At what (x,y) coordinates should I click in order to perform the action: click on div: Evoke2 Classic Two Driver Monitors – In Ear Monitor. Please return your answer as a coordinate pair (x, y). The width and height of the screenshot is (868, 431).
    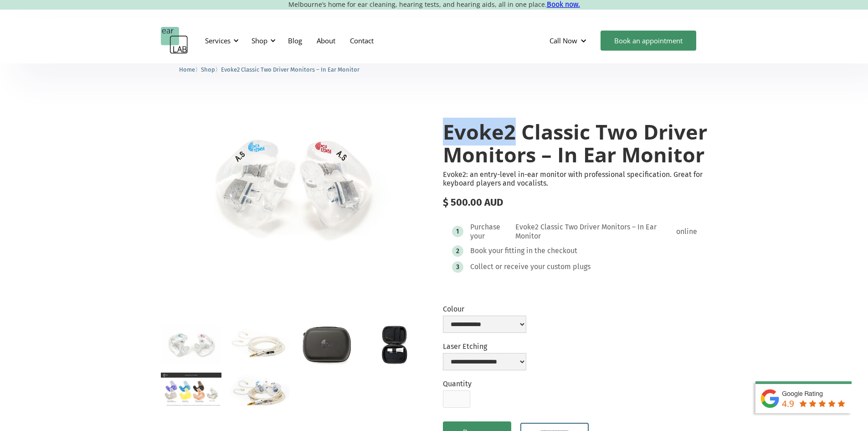
    Looking at the image, I should click on (595, 232).